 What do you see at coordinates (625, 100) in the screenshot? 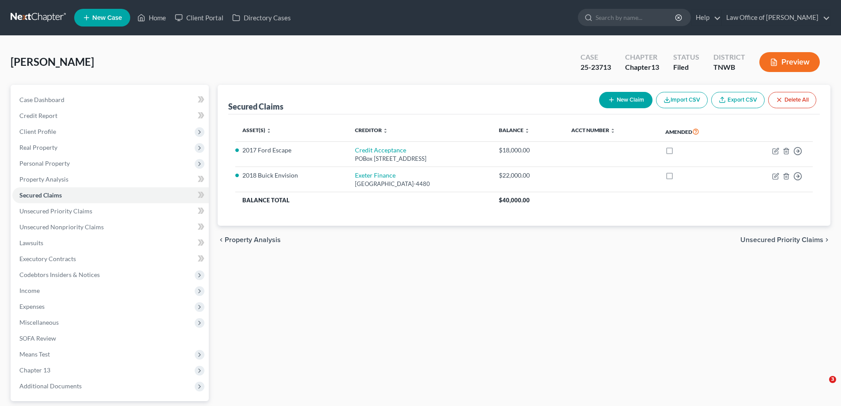
I see `button: New Claim` at bounding box center [625, 100].